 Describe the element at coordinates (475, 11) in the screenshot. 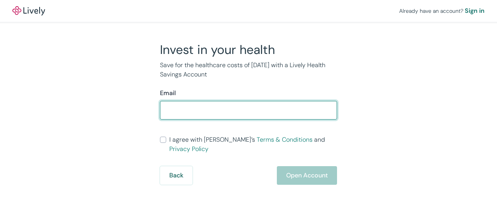

I see `div: Sign in` at that location.